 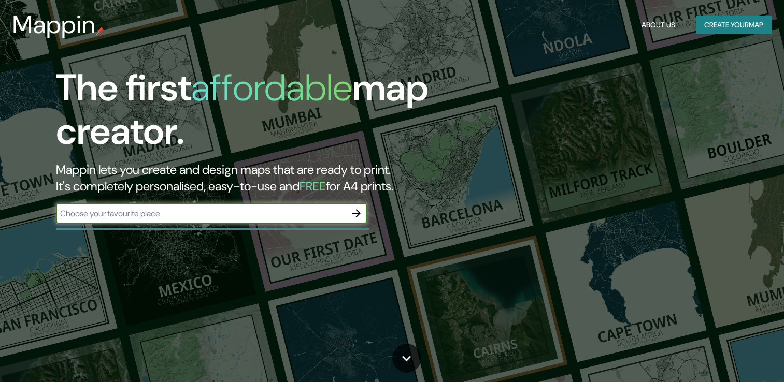 I want to click on button: Create yourmap, so click(x=734, y=25).